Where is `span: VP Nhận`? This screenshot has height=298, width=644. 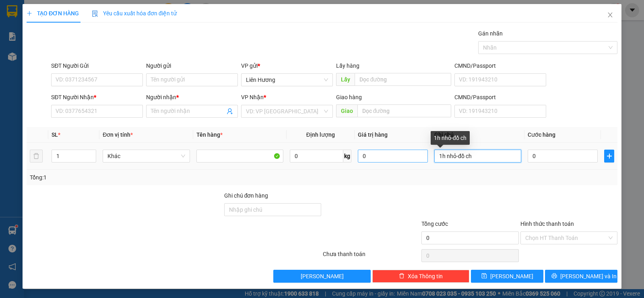
span: VP Nhận is located at coordinates (253, 97).